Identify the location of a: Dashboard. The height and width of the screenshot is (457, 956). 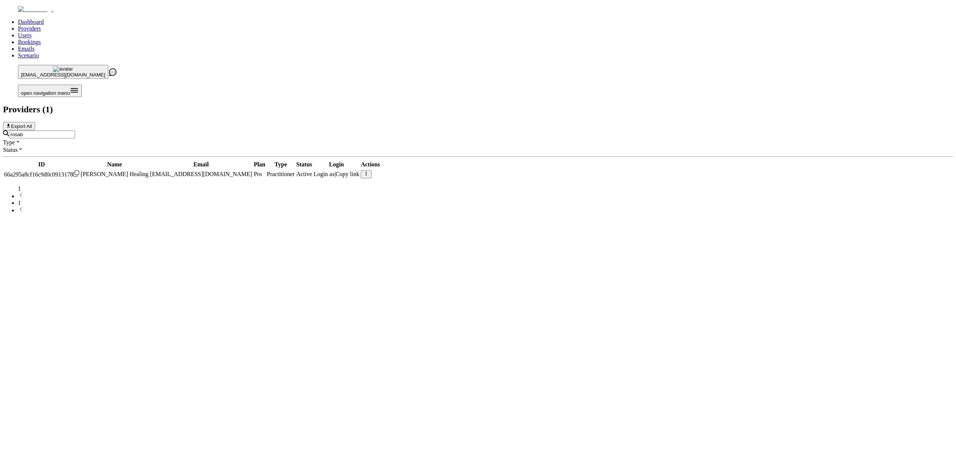
(31, 22).